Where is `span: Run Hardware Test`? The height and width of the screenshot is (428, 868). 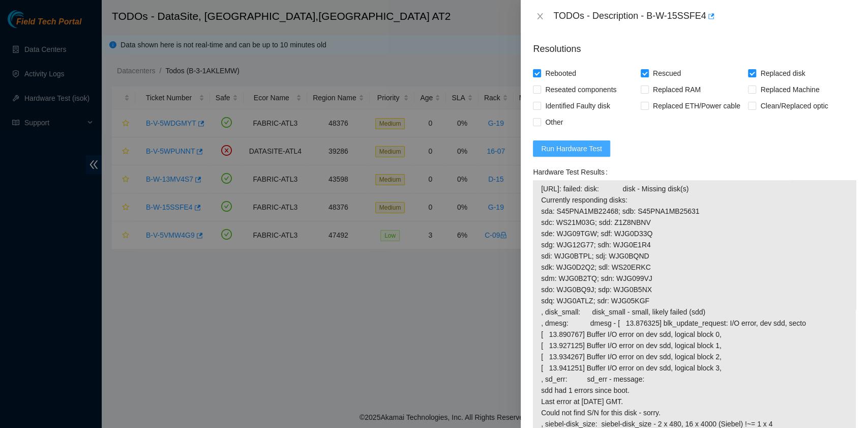 span: Run Hardware Test is located at coordinates (572, 149).